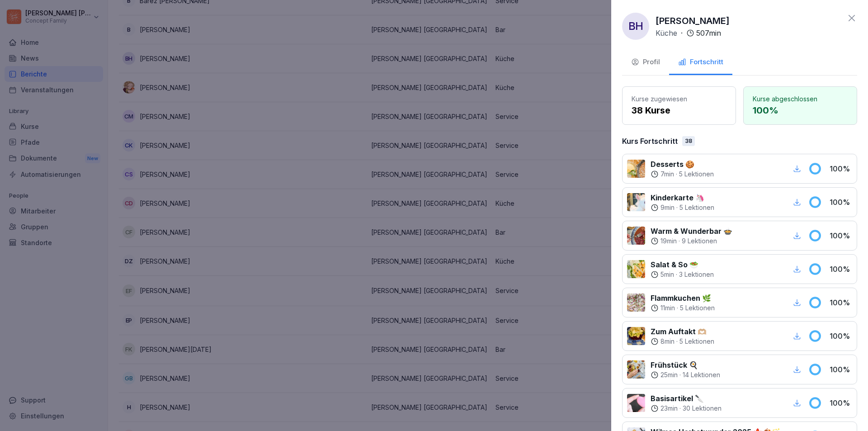 The width and height of the screenshot is (868, 431). What do you see at coordinates (649, 141) in the screenshot?
I see `p: Kurs Fortschritt` at bounding box center [649, 141].